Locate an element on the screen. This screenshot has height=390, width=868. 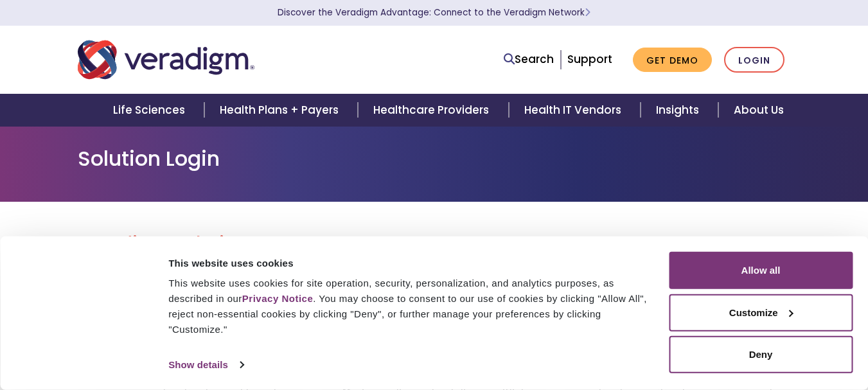
a: Show details is located at coordinates (205, 364).